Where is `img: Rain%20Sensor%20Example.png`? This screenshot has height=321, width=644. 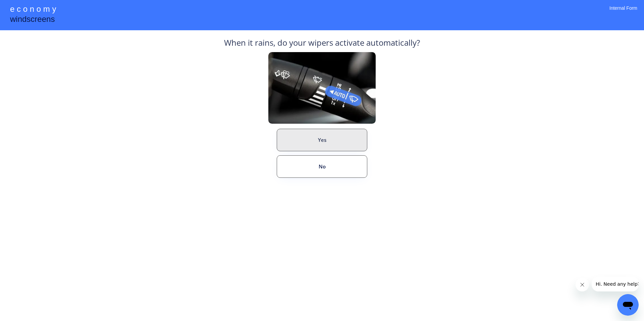 img: Rain%20Sensor%20Example.png is located at coordinates (322, 87).